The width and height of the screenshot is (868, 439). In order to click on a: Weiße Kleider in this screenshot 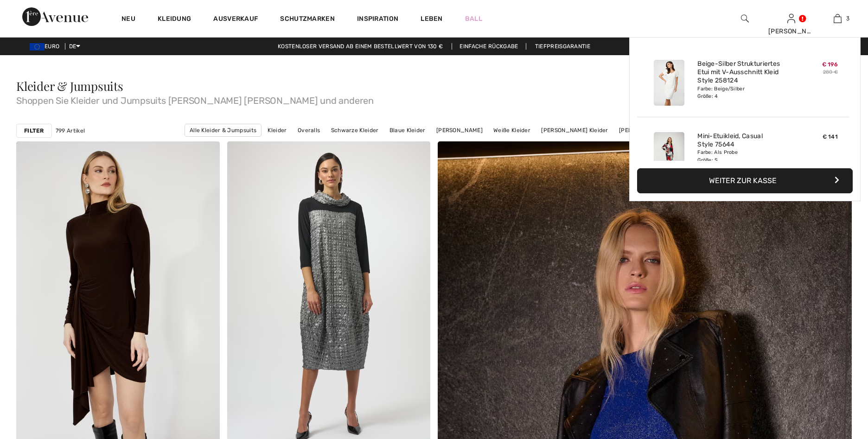, I will do `click(512, 130)`.